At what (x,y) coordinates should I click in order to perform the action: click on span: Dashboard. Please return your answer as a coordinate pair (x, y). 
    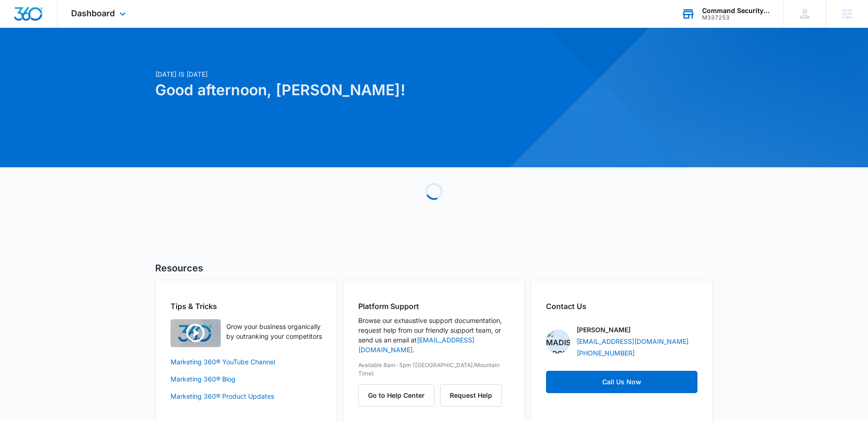
    Looking at the image, I should click on (93, 13).